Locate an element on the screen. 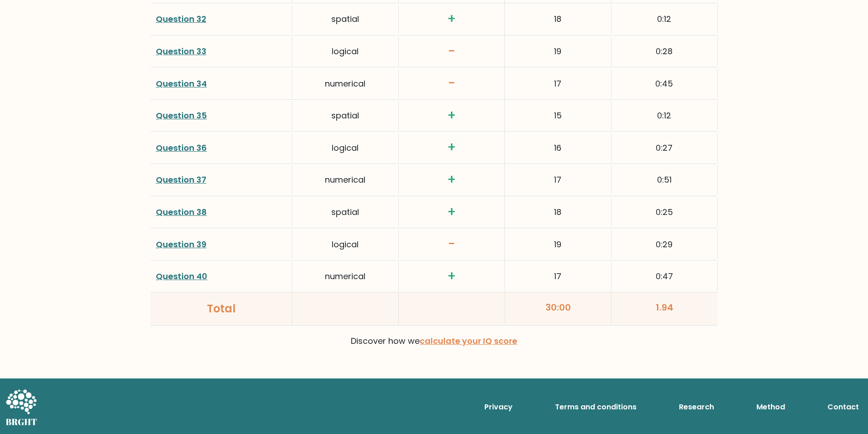 This screenshot has width=868, height=434. div: 16 is located at coordinates (558, 148).